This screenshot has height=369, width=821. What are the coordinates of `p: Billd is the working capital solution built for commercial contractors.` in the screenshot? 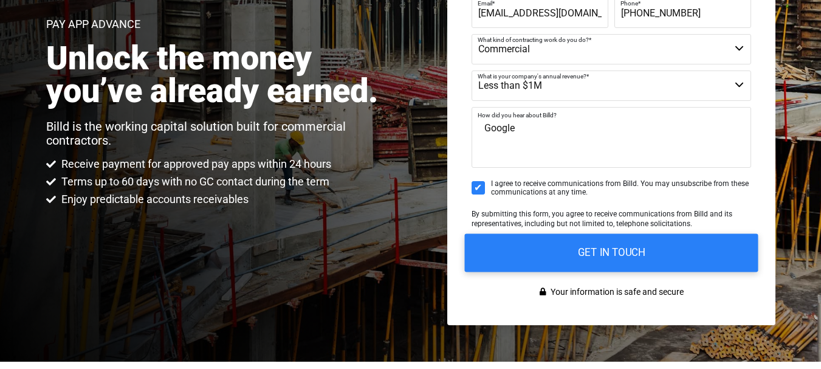 It's located at (218, 134).